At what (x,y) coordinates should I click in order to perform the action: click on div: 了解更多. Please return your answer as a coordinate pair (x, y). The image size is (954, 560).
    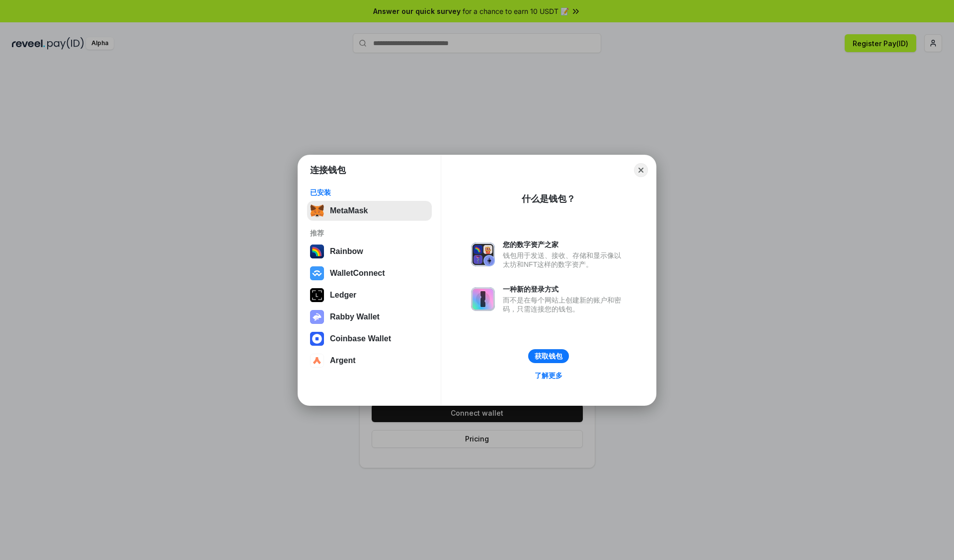
    Looking at the image, I should click on (549, 376).